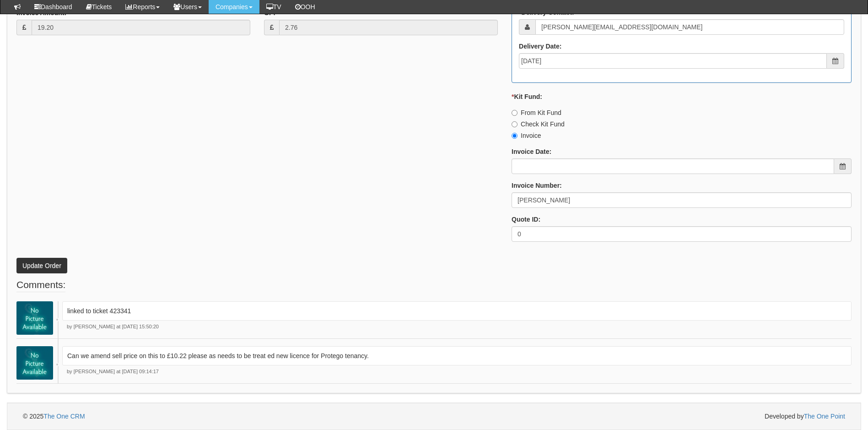 The image size is (868, 430). What do you see at coordinates (514, 136) in the screenshot?
I see `input: Invoice` at bounding box center [514, 136].